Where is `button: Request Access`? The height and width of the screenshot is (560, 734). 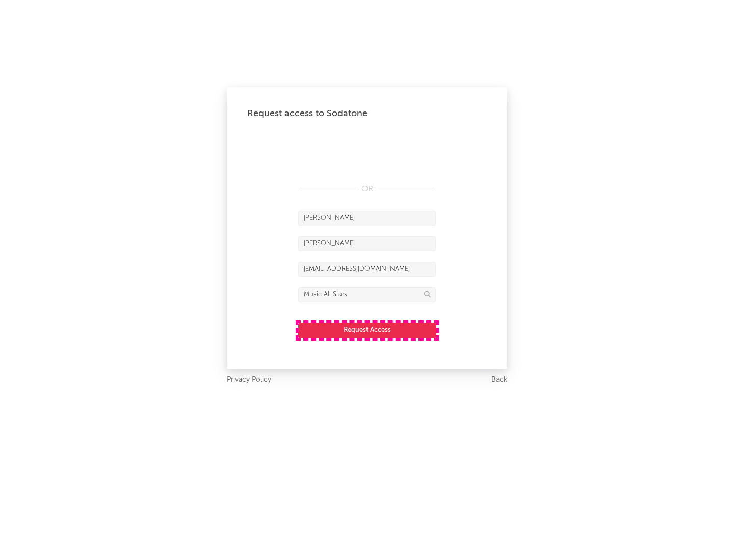 button: Request Access is located at coordinates (367, 331).